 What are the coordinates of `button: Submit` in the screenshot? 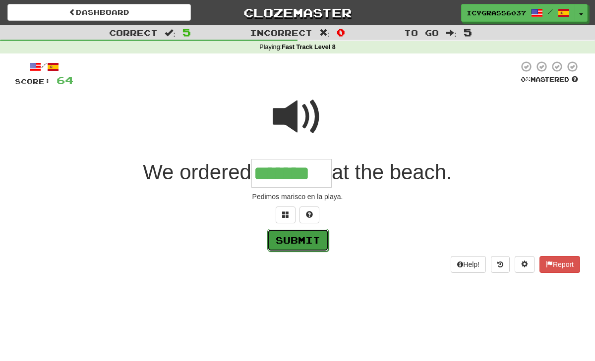 It's located at (298, 240).